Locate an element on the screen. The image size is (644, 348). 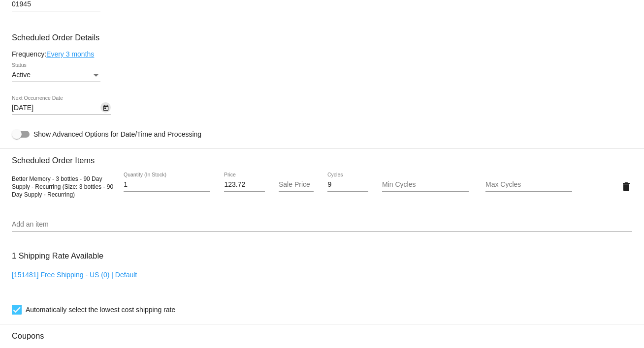
mat-icon: delete is located at coordinates (626, 187).